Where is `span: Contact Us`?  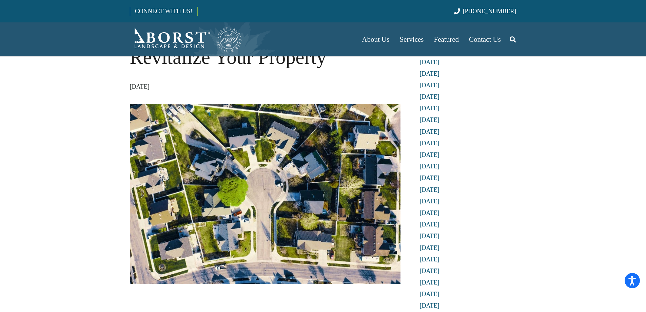
span: Contact Us is located at coordinates (485, 39).